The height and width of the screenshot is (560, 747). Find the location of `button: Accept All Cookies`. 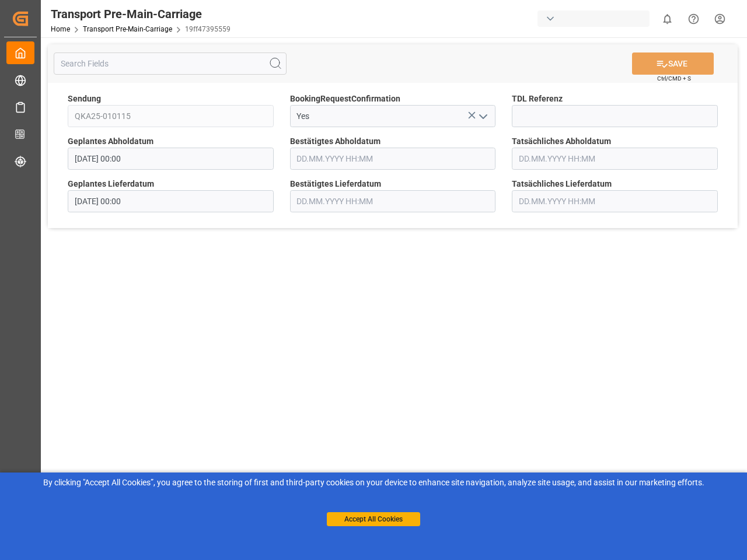

button: Accept All Cookies is located at coordinates (374, 519).